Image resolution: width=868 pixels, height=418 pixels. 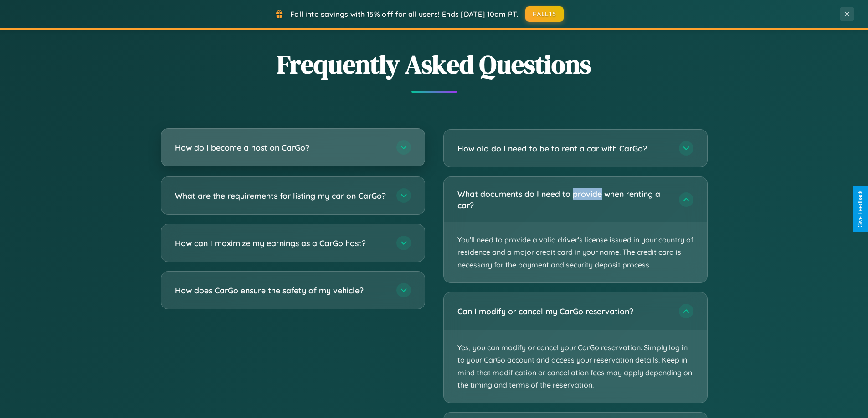 I want to click on h3: How can I maximize my earnings as a CarGo host?, so click(x=281, y=243).